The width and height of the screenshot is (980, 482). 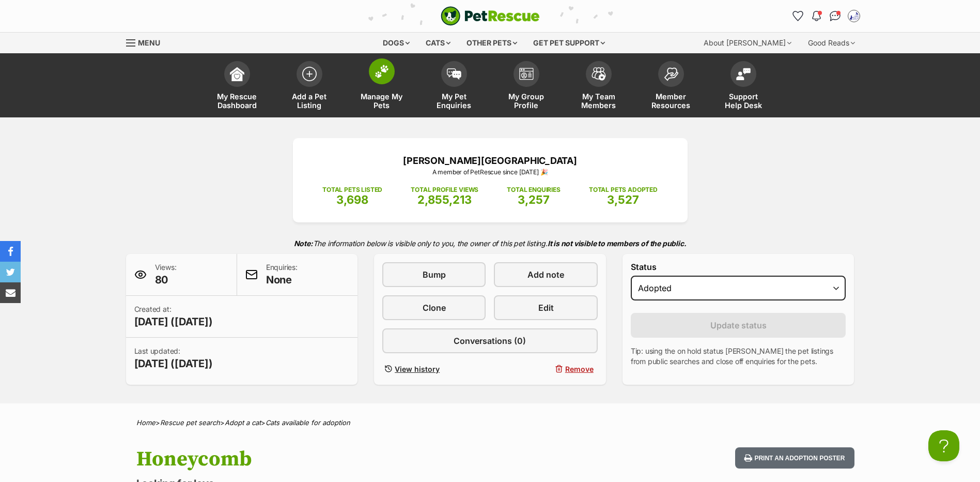 What do you see at coordinates (795, 458) in the screenshot?
I see `button: Print an adoption poster` at bounding box center [795, 458].